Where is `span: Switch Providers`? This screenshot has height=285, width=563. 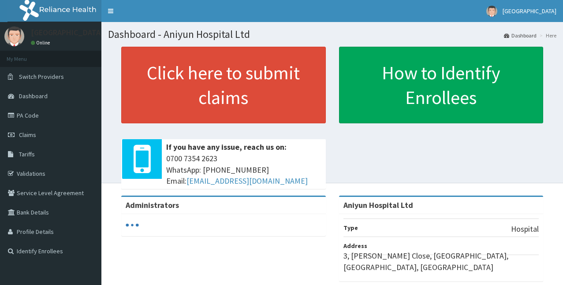 span: Switch Providers is located at coordinates (41, 77).